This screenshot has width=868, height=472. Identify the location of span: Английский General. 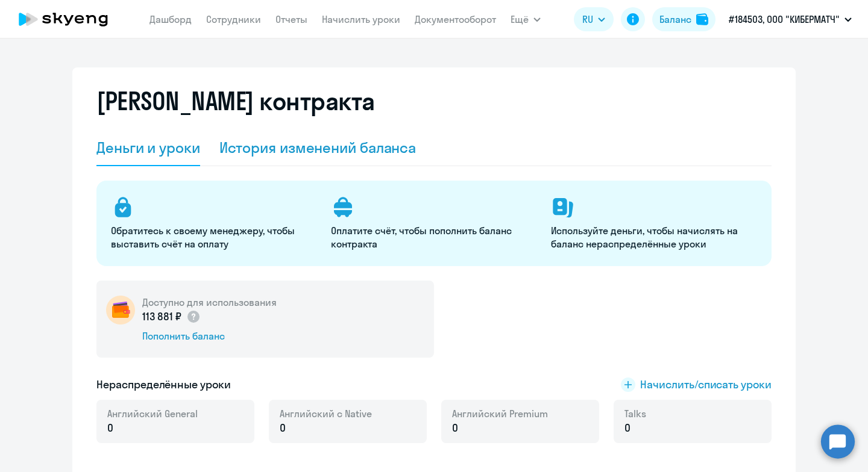
(153, 414).